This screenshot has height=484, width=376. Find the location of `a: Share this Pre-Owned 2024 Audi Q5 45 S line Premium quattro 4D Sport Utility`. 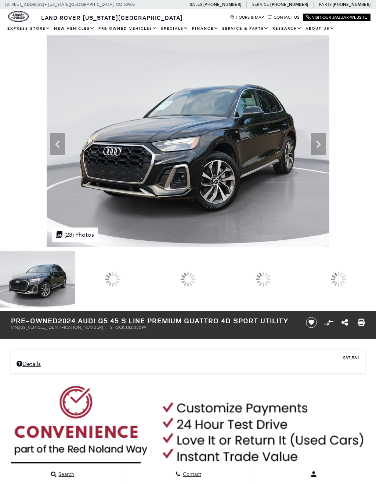

a: Share this Pre-Owned 2024 Audi Q5 45 S line Premium quattro 4D Sport Utility is located at coordinates (345, 323).